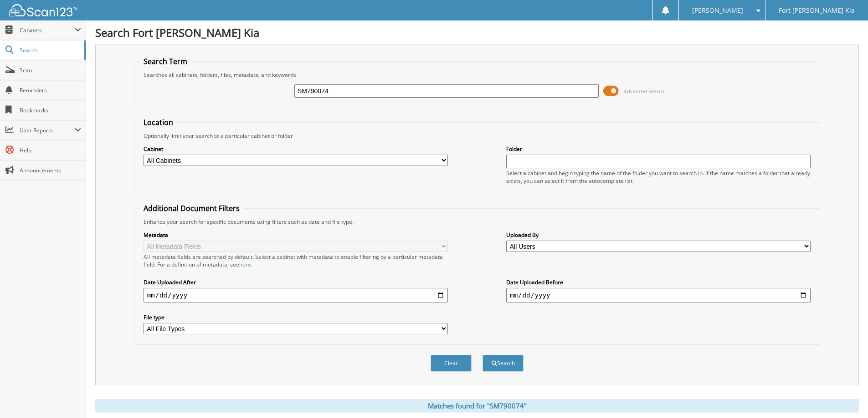  Describe the element at coordinates (451, 363) in the screenshot. I see `button: Clear` at that location.